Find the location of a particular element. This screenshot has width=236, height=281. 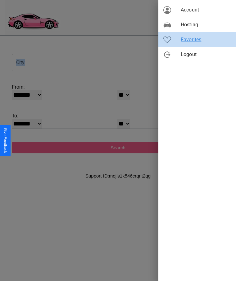

div: Give Feedback is located at coordinates (5, 140).